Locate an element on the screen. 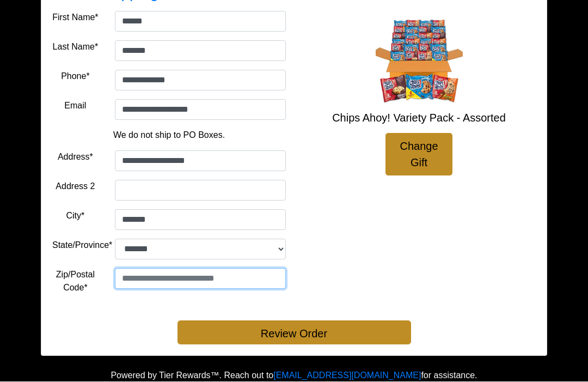  a: Change Gift is located at coordinates (418, 155).